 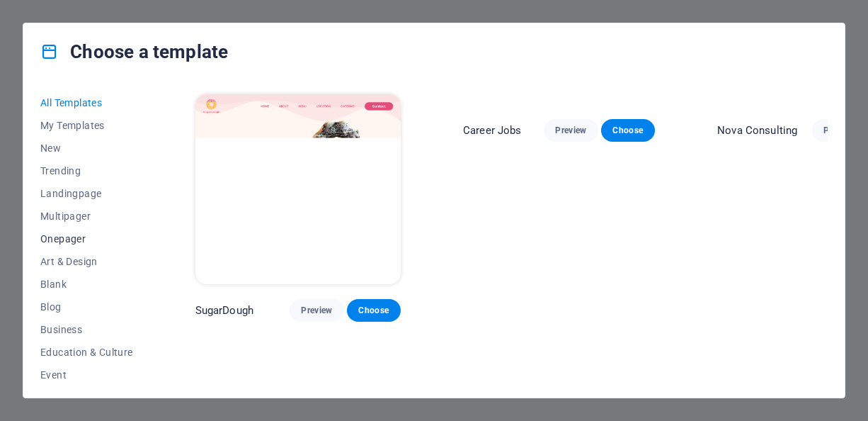 What do you see at coordinates (86, 329) in the screenshot?
I see `span: Business` at bounding box center [86, 329].